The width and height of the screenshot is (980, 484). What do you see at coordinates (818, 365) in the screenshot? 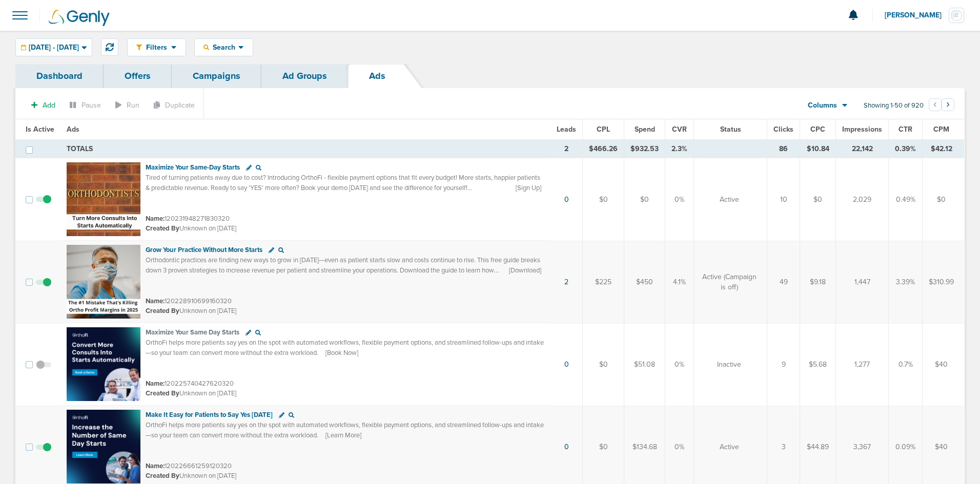
I see `td: $5.68` at bounding box center [818, 365].